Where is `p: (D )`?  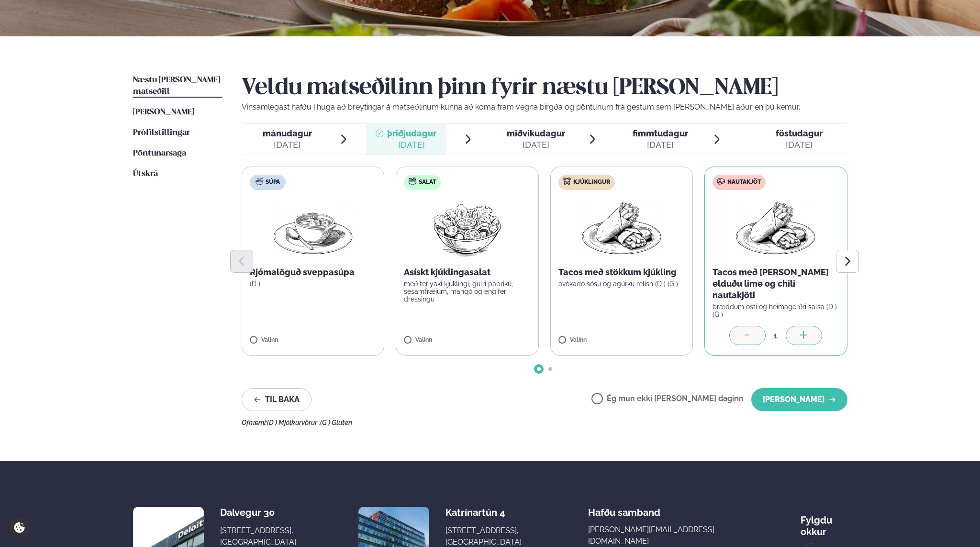
p: (D ) is located at coordinates (313, 284).